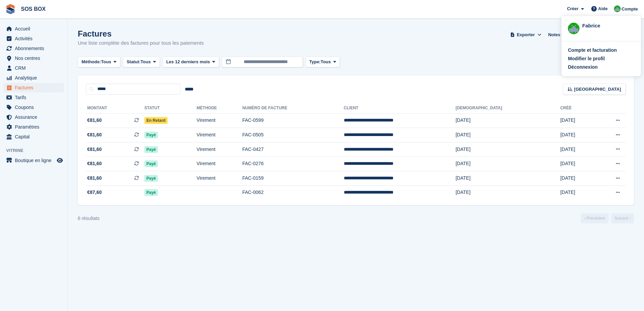  What do you see at coordinates (134, 62) in the screenshot?
I see `span: Statut:` at bounding box center [134, 62].